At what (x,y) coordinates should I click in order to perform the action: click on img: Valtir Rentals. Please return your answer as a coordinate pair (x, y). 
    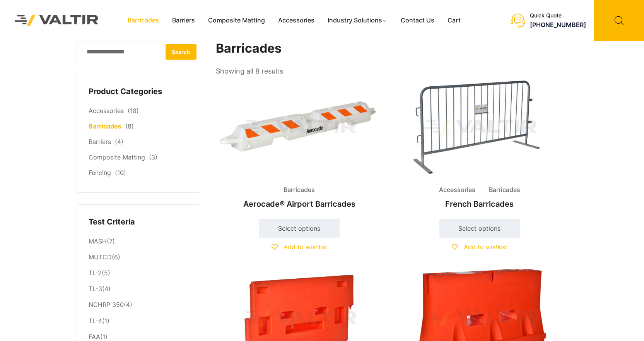
    Looking at the image, I should click on (56, 21).